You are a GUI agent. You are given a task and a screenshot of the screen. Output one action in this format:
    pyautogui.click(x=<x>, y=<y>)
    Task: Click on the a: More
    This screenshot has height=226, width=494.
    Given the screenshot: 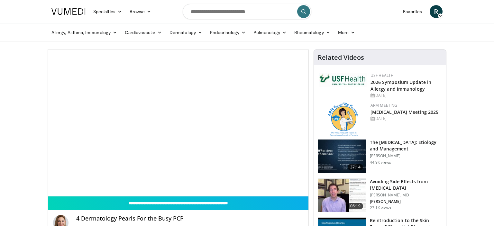 What is the action you would take?
    pyautogui.click(x=346, y=32)
    